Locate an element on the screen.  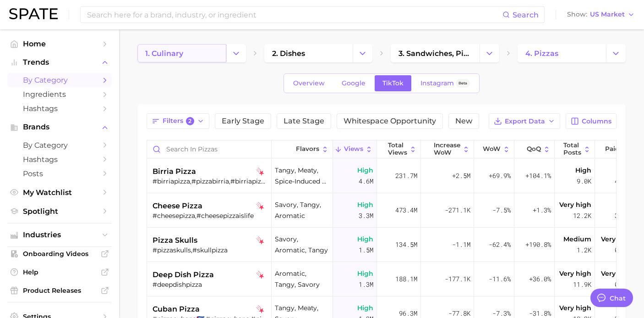
button: pizza skullstiktok falling star#pizzaskulls,#skullpizzasavory, aromatic, tangyHigh1.5m134.5m-1.1m... is located at coordinates (390, 244).